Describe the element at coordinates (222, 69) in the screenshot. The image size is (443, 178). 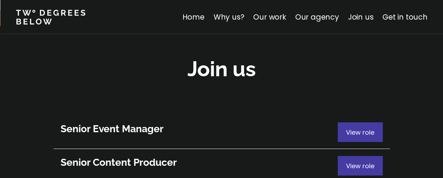
I see `h2: Join us` at that location.